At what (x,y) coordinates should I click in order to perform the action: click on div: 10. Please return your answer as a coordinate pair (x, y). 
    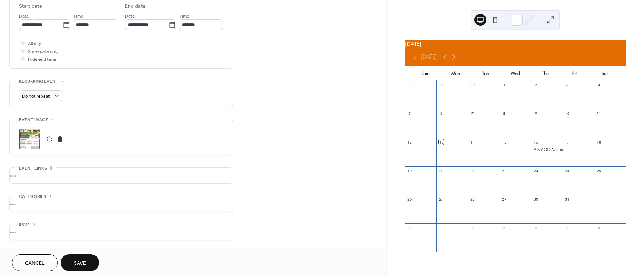
    Looking at the image, I should click on (567, 114).